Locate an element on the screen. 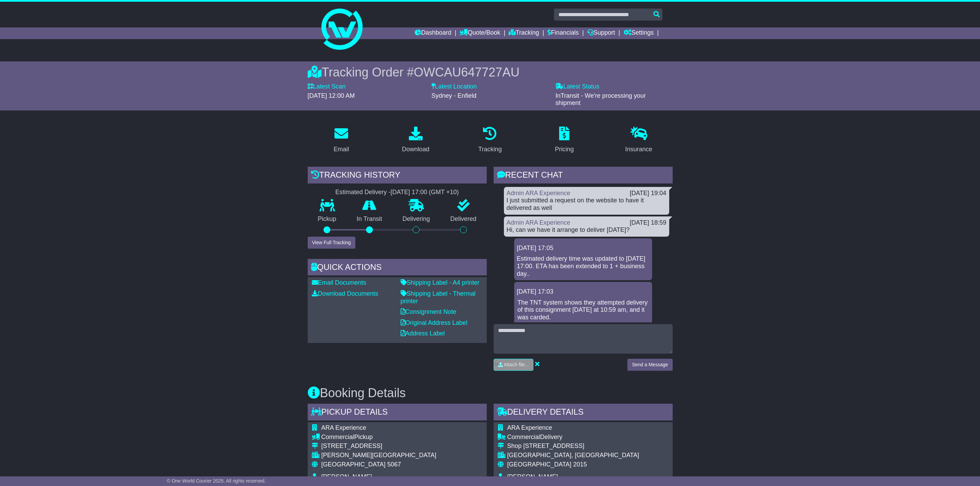 The width and height of the screenshot is (980, 486). div: Tracking history is located at coordinates (397, 176).